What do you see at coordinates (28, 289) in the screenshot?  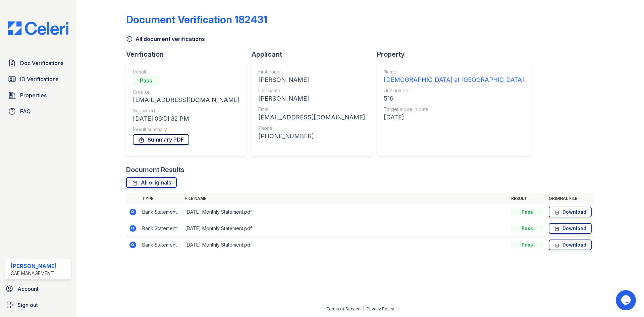 I see `span: Account` at bounding box center [28, 289].